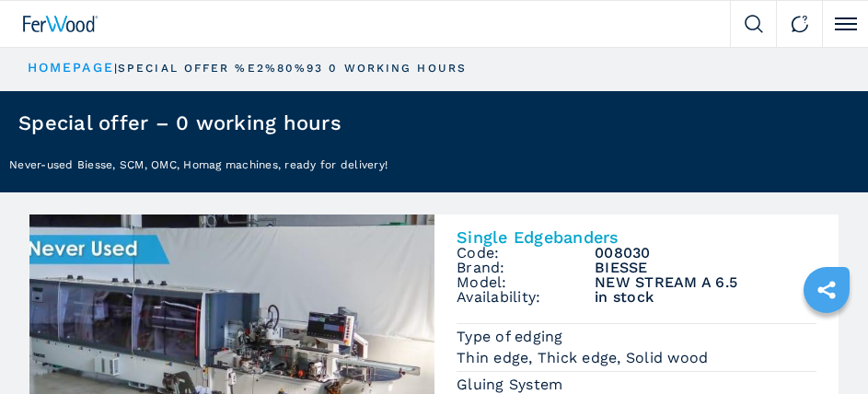  I want to click on p: Type of edging, so click(512, 337).